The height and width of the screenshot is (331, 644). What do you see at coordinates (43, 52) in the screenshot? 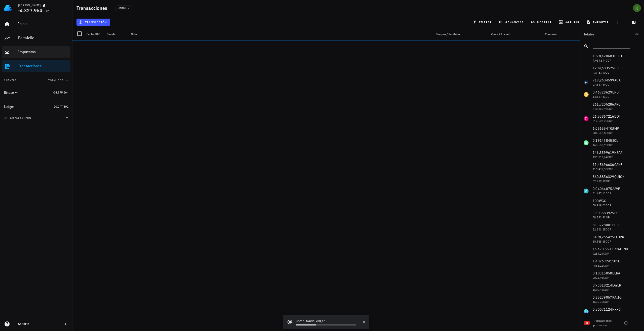
I see `div: Impuestos` at bounding box center [43, 52].